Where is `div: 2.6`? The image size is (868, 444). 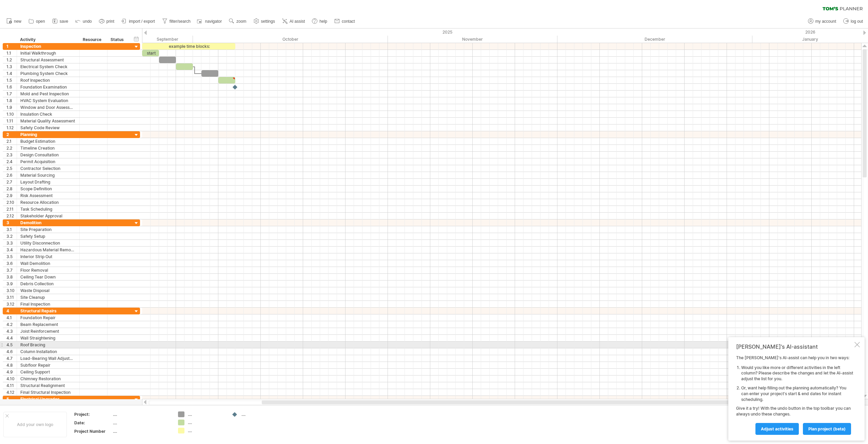
div: 2.6 is located at coordinates (11, 175).